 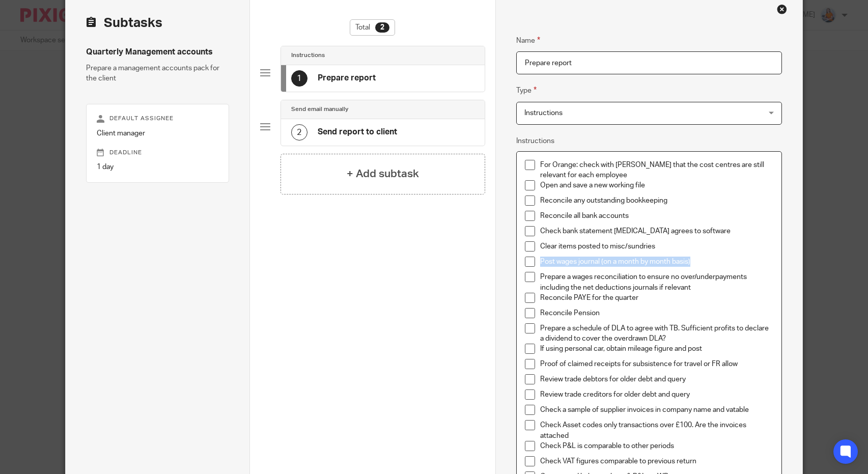 What do you see at coordinates (657, 379) in the screenshot?
I see `p: Review trade debtors for older debt and query` at bounding box center [657, 379].